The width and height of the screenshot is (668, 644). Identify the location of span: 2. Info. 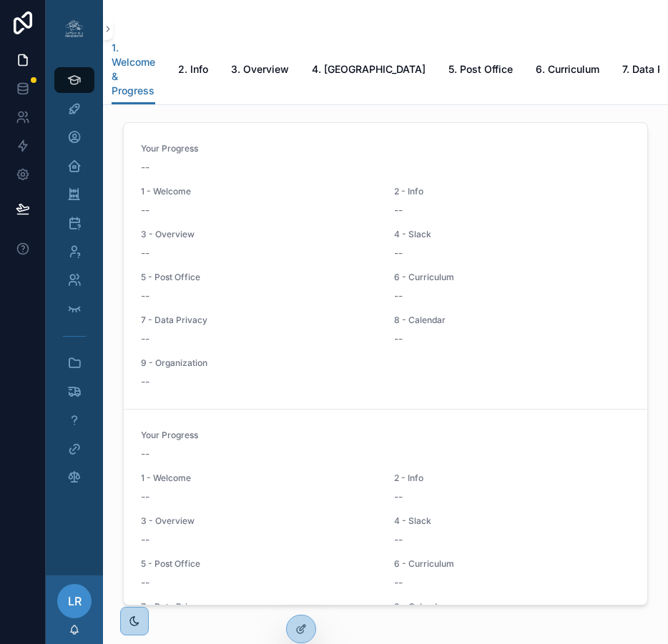
(193, 69).